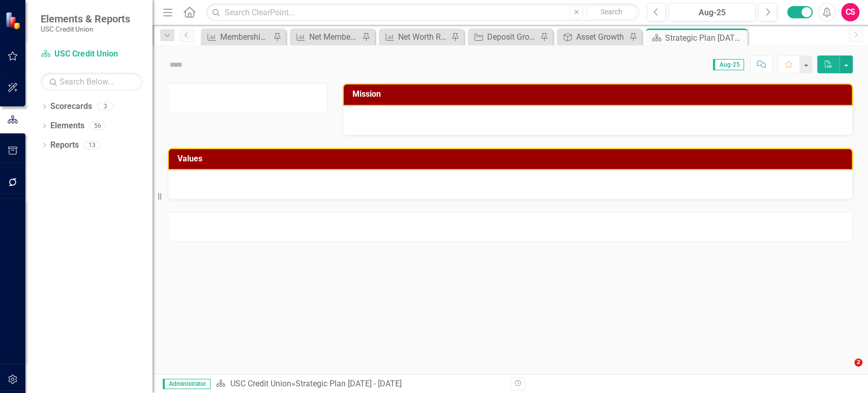 This screenshot has height=393, width=868. I want to click on img: Not Defined, so click(176, 65).